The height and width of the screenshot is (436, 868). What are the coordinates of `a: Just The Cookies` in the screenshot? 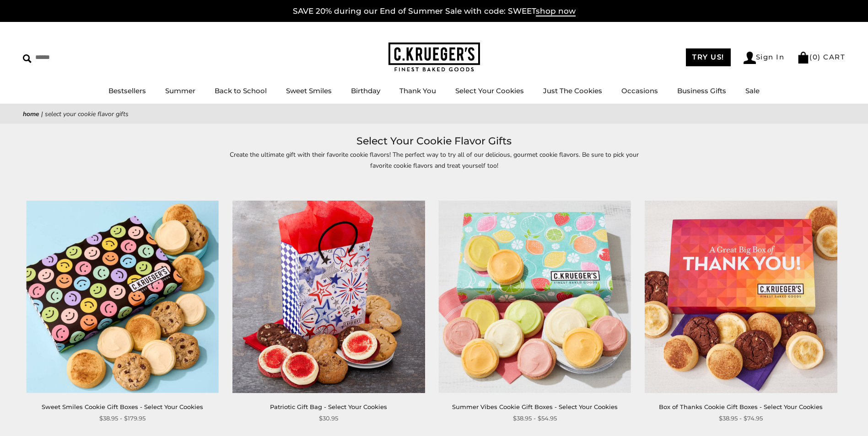 It's located at (572, 91).